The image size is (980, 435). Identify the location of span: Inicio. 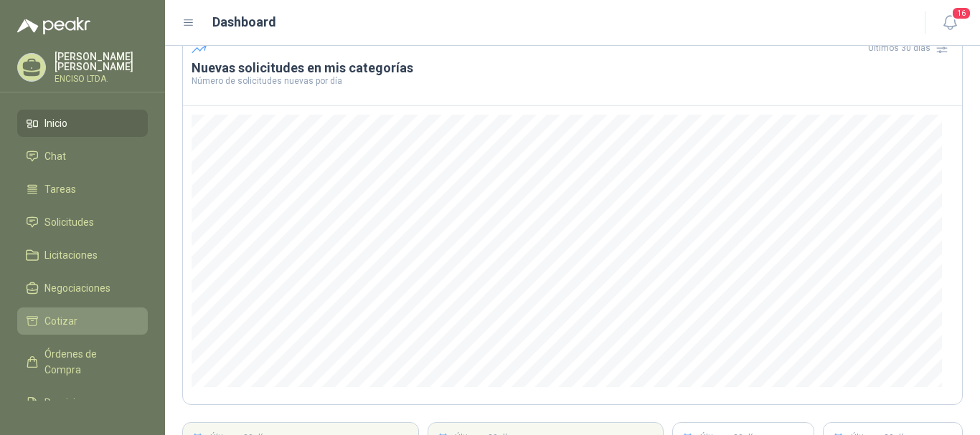
(56, 123).